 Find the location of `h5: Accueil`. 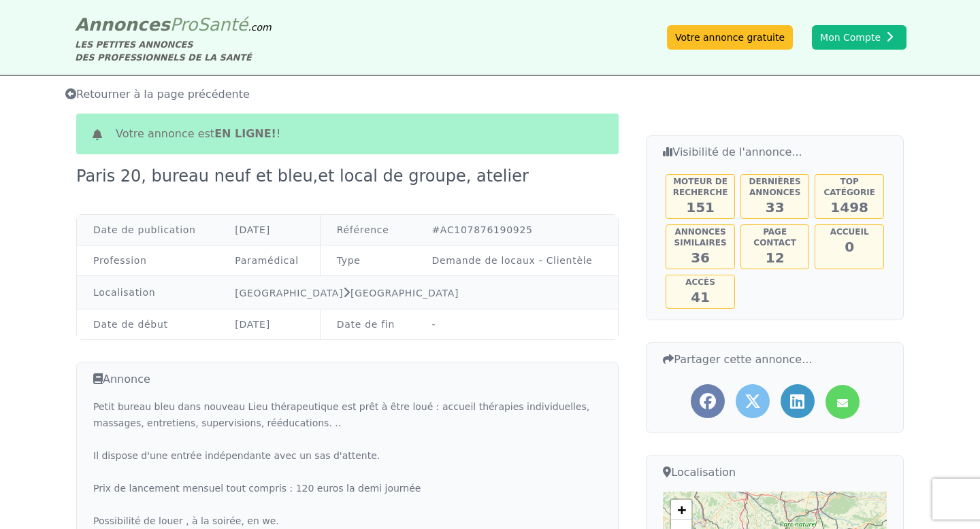

h5: Accueil is located at coordinates (850, 232).